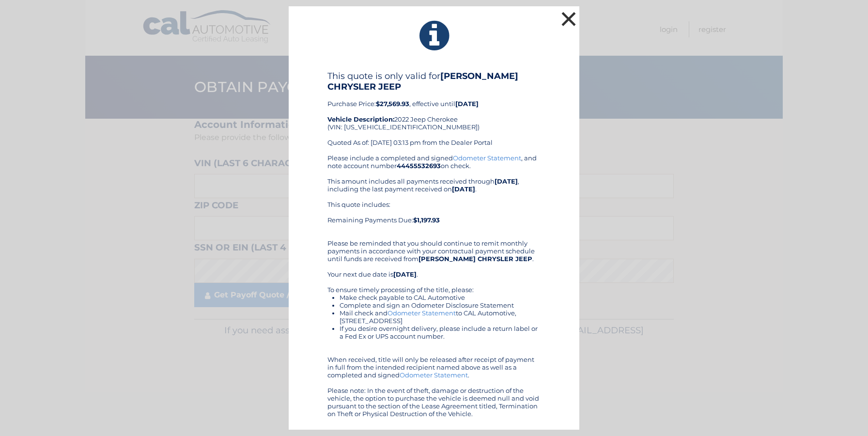 This screenshot has width=868, height=436. Describe the element at coordinates (440, 305) in the screenshot. I see `li: Complete and sign an Odometer Disclosure Statement` at that location.